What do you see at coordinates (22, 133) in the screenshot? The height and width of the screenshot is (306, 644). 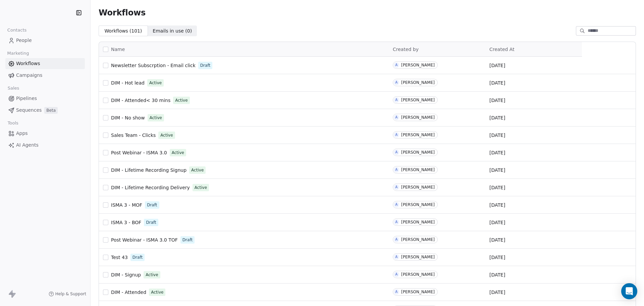 I see `span: Apps` at bounding box center [22, 133].